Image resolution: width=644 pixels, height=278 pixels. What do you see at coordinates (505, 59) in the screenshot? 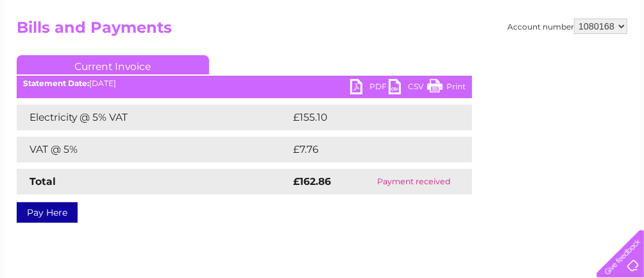
I see `a: Telecoms` at bounding box center [505, 59].